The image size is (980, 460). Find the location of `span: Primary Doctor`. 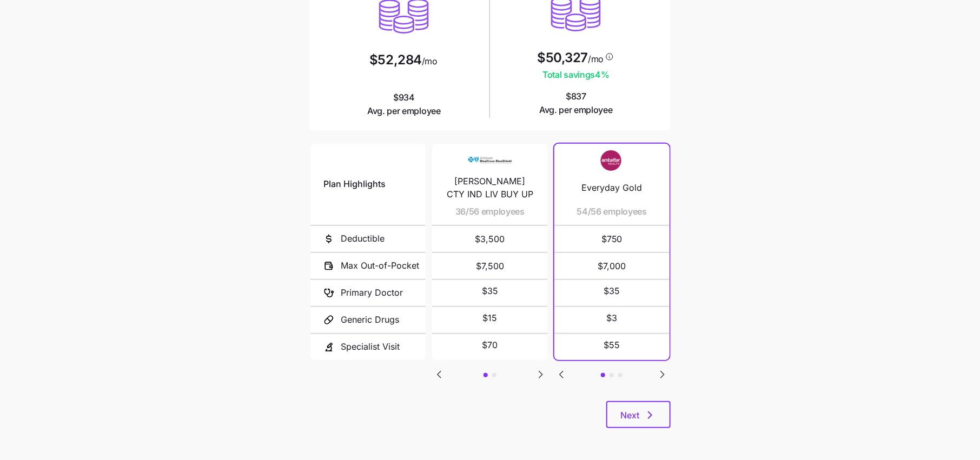

span: Primary Doctor is located at coordinates (371, 293).